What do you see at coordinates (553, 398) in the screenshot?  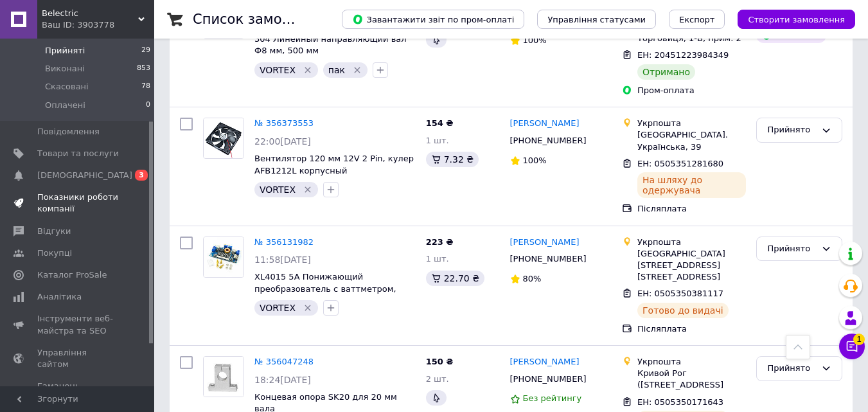 I see `span: Без рейтингу` at bounding box center [553, 398].